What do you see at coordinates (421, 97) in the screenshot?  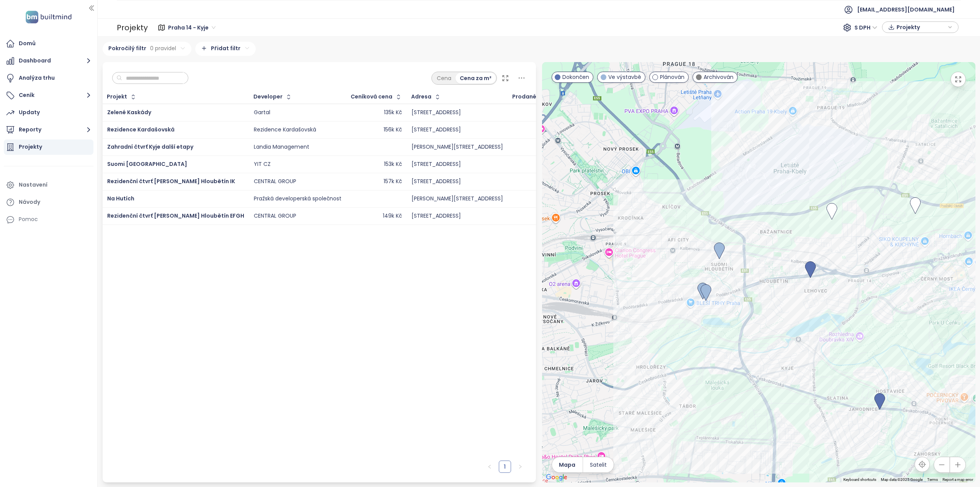 I see `div: Adresa` at bounding box center [421, 97].